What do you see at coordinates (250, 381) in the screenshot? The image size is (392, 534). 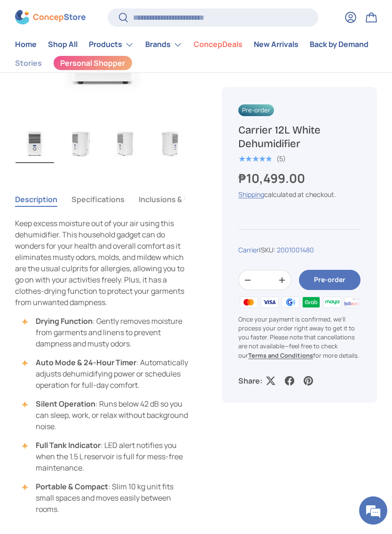 I see `p: Share:` at bounding box center [250, 381].